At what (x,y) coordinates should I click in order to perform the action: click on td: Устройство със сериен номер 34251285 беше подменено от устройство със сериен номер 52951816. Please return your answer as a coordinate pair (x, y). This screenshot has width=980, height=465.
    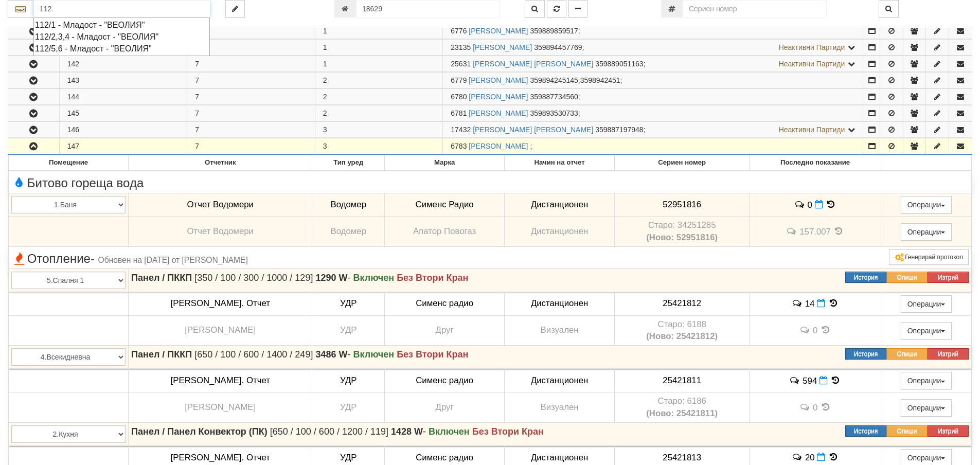
    Looking at the image, I should click on (682, 232).